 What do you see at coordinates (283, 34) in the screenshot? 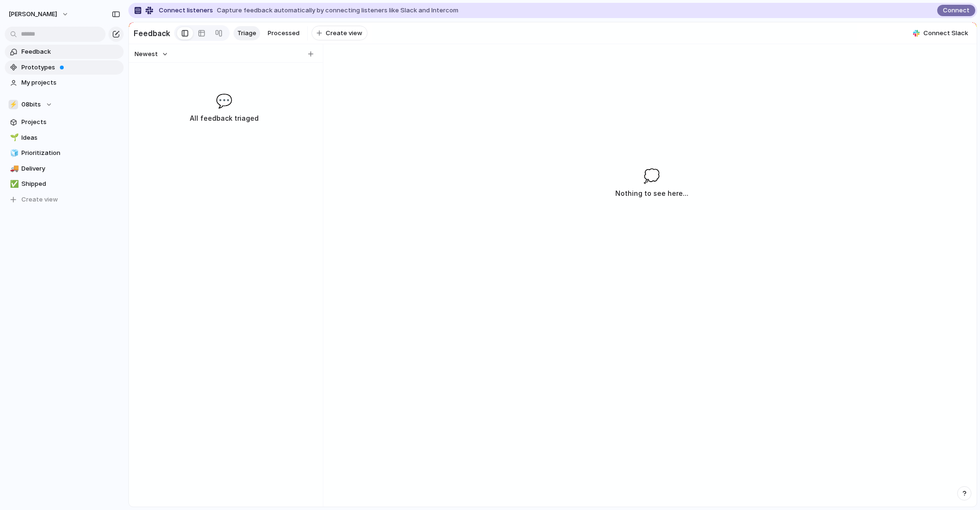
I see `a: Processed` at bounding box center [283, 34].